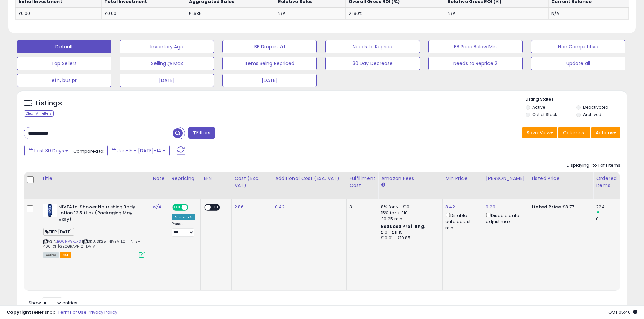 The width and height of the screenshot is (644, 319). I want to click on div: £8.77, so click(560, 207).